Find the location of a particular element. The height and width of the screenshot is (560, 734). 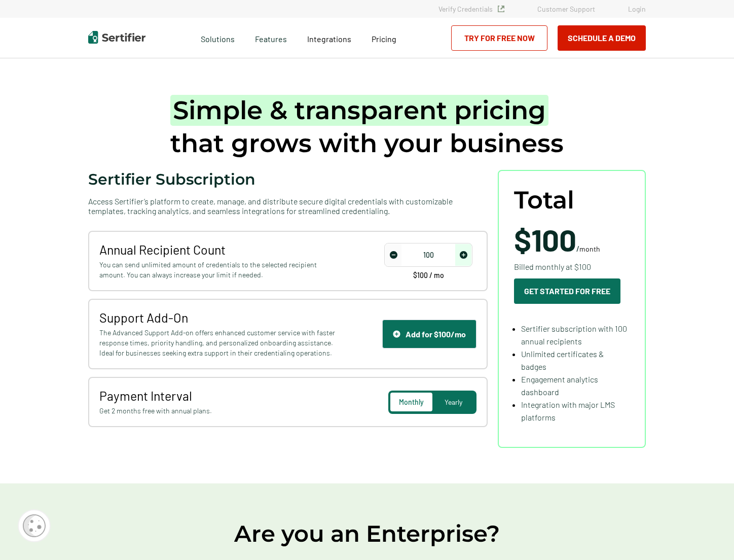

img: Increase Icon is located at coordinates (464, 254).